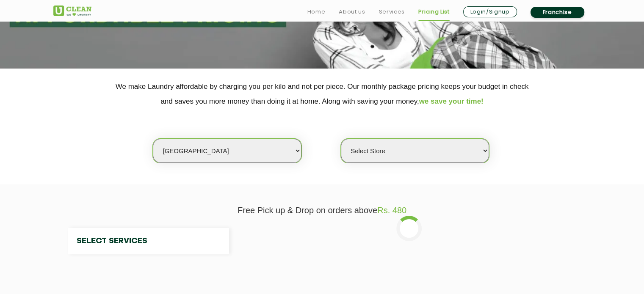 This screenshot has height=294, width=644. Describe the element at coordinates (88, 52) in the screenshot. I see `img: tab_keywords_by_traffic_grey.svg` at that location.